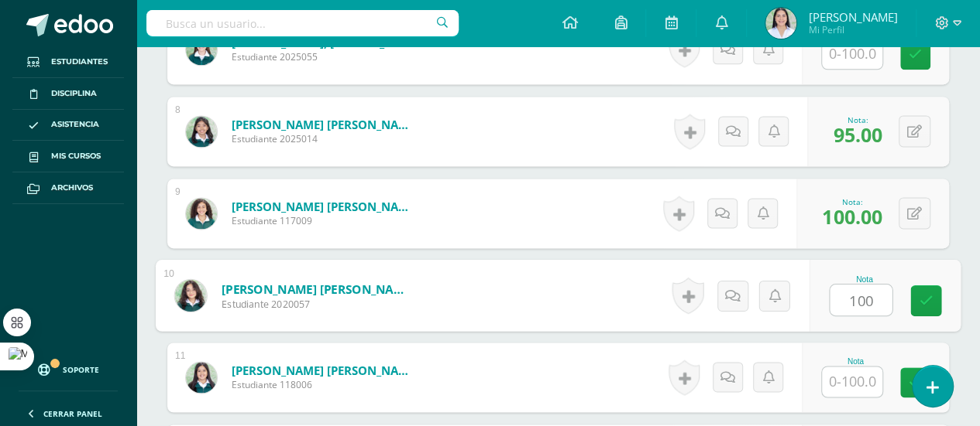  What do you see at coordinates (68, 125) in the screenshot?
I see `a: Asistencia` at bounding box center [68, 125].